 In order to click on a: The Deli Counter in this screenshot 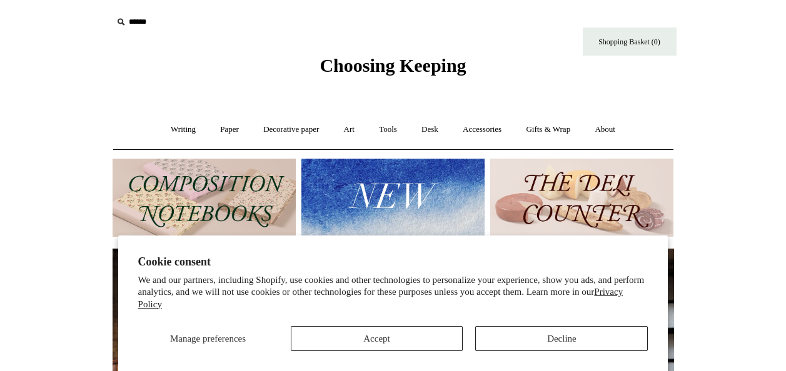, I will do `click(581, 197)`.